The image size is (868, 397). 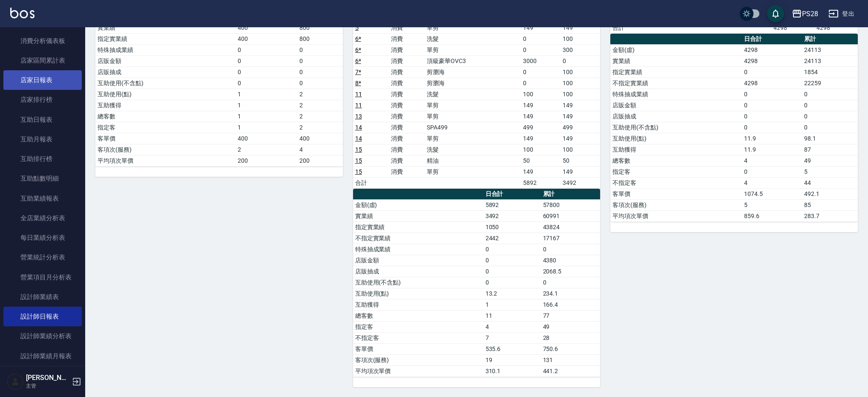 I want to click on td: 合計, so click(x=630, y=27).